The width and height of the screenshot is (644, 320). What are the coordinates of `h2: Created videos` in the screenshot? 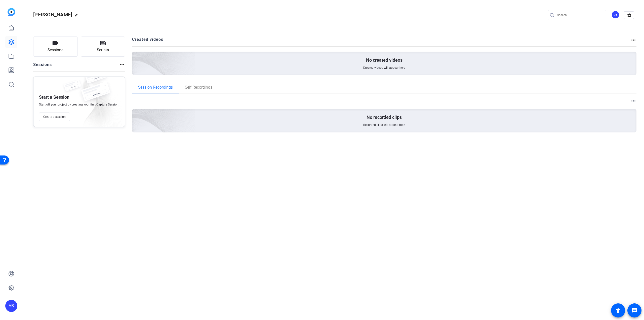 It's located at (381, 41).